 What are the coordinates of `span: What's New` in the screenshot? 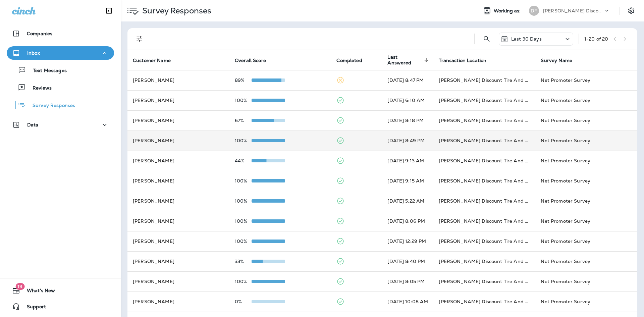 It's located at (37, 292).